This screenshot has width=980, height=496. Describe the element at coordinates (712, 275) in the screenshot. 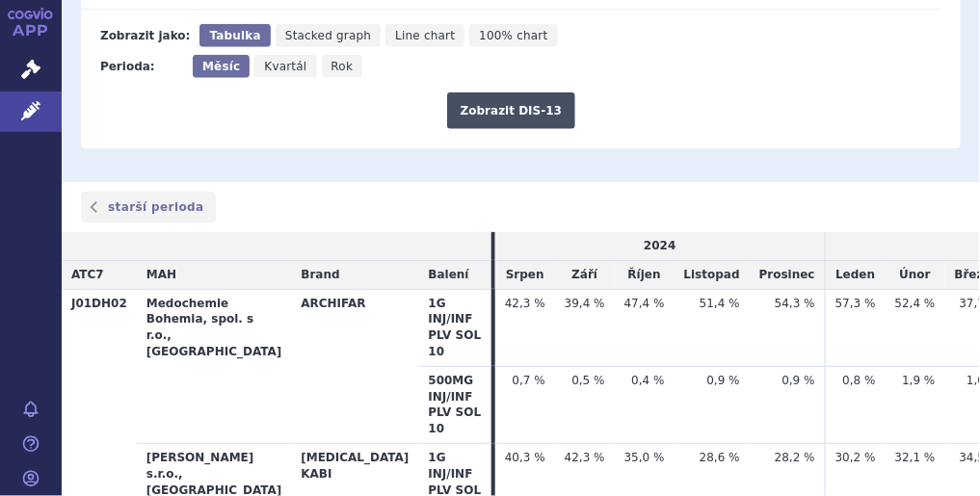

I see `td: Listopad` at that location.